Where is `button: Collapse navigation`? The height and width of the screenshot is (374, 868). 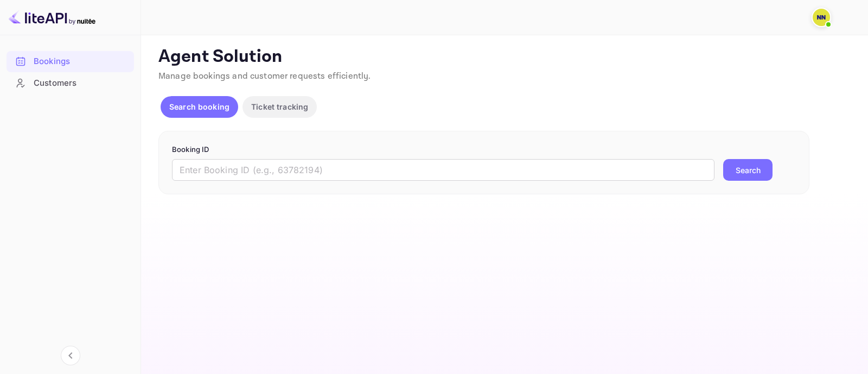
button: Collapse navigation is located at coordinates (71, 355).